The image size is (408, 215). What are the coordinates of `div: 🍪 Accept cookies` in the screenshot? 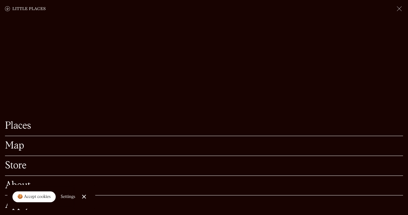 It's located at (34, 197).